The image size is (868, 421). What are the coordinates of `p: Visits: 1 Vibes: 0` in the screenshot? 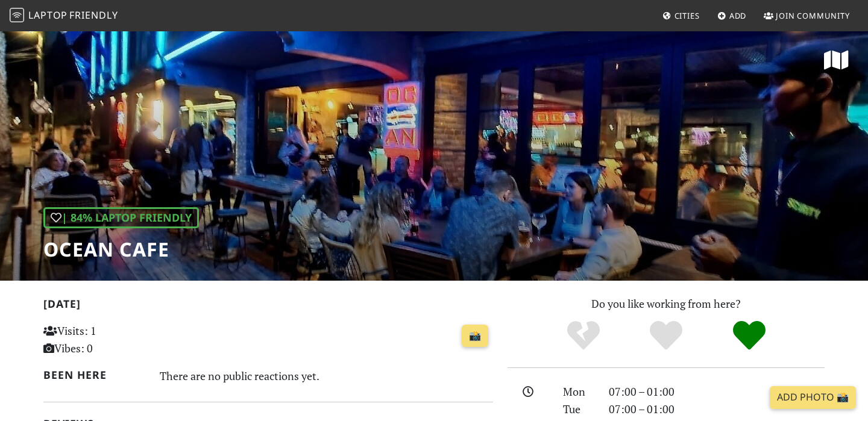 It's located at (114, 340).